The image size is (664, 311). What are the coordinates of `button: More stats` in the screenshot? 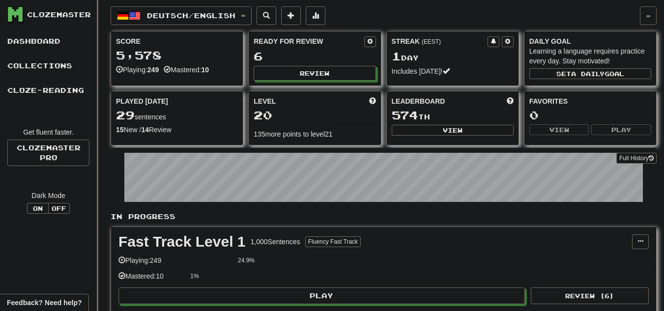 It's located at (316, 16).